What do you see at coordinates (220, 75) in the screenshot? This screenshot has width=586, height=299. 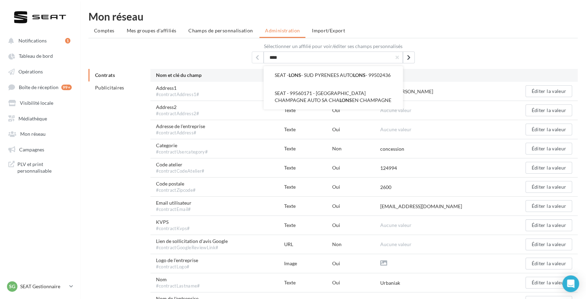 I see `div: Nom et clé du champ` at bounding box center [220, 75].